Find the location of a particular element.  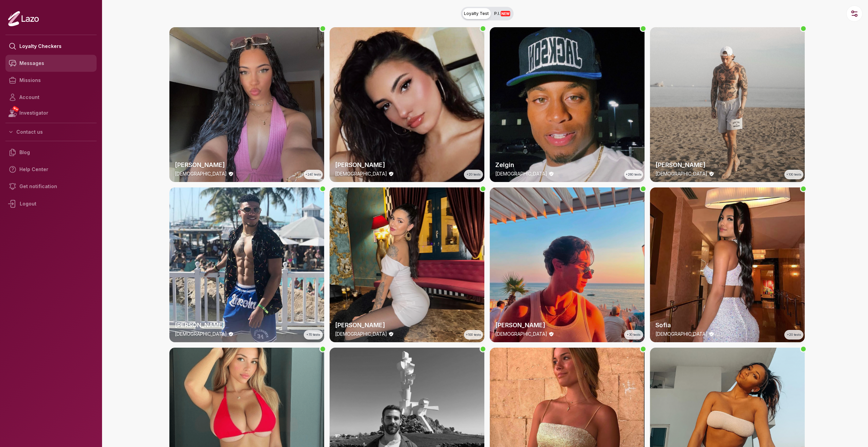

a: Missions is located at coordinates (51, 80).